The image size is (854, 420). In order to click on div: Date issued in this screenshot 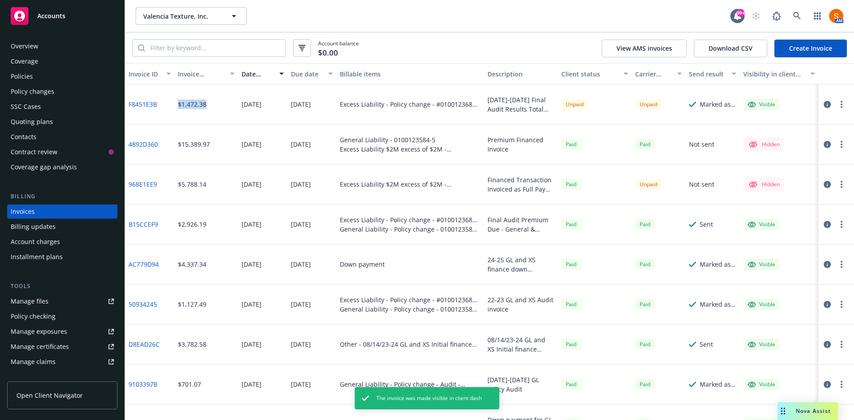, I will do `click(258, 74)`.